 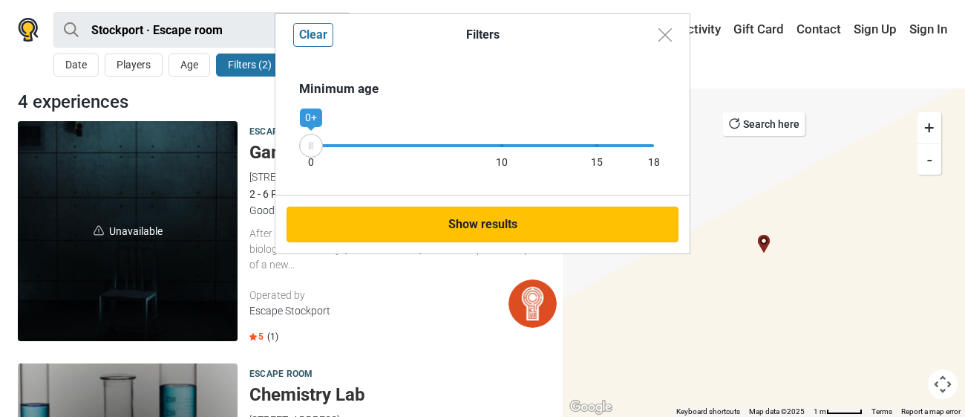 What do you see at coordinates (502, 162) in the screenshot?
I see `div: 10` at bounding box center [502, 162].